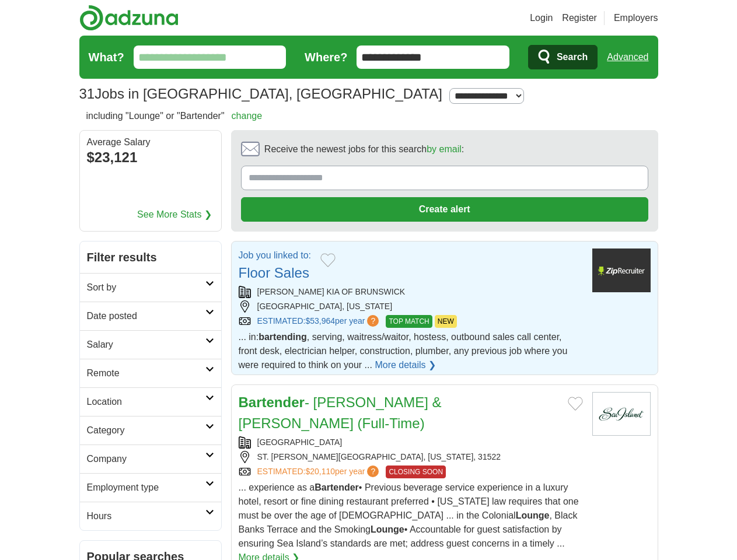  I want to click on a: Hours, so click(150, 516).